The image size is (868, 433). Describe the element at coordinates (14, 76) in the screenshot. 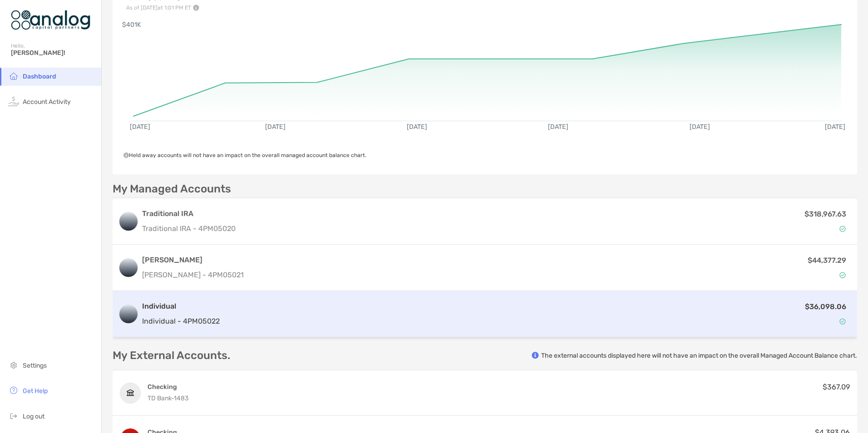

I see `img: household icon` at that location.